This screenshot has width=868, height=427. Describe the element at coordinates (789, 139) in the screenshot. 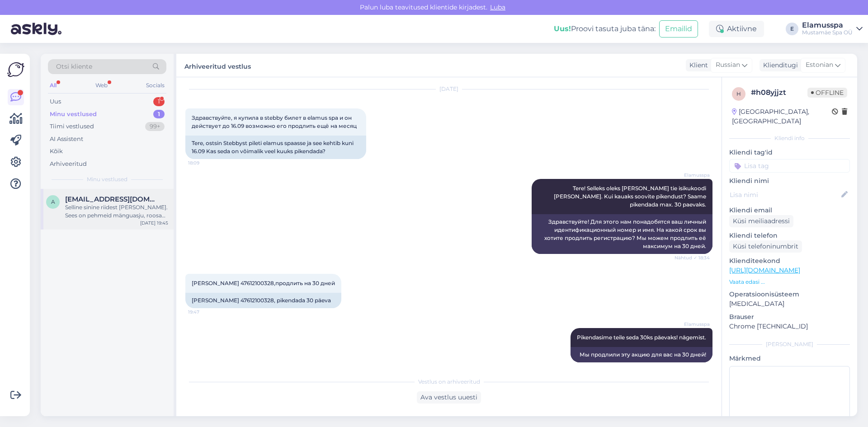

I see `div: Kliendi info` at that location.